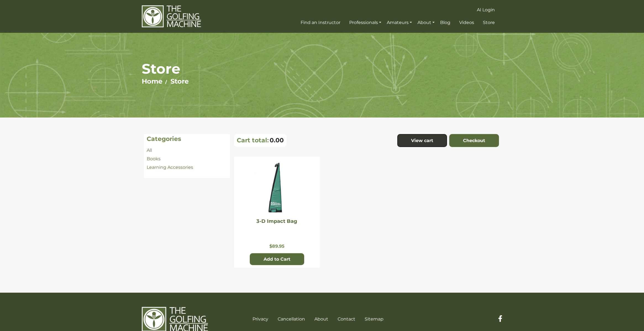 The image size is (644, 331). Describe the element at coordinates (320, 22) in the screenshot. I see `span: Find an Instructor` at that location.